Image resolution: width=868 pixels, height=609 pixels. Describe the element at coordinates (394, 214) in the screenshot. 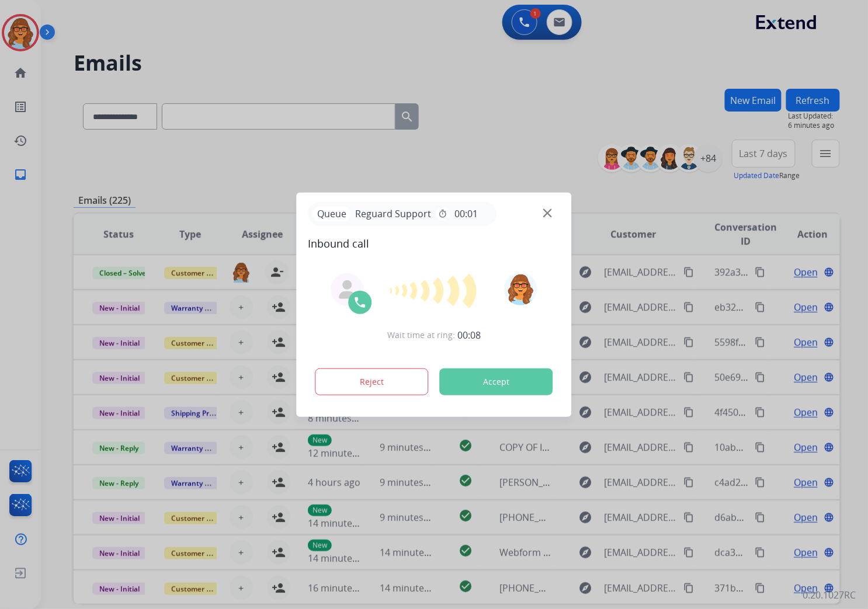

I see `span: Reguard Support` at that location.